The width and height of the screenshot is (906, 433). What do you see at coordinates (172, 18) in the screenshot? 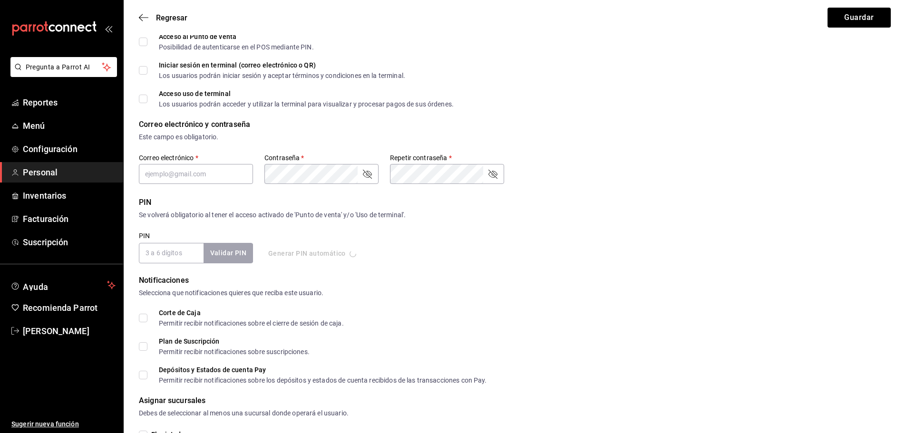
I see `span: Regresar` at bounding box center [172, 18].